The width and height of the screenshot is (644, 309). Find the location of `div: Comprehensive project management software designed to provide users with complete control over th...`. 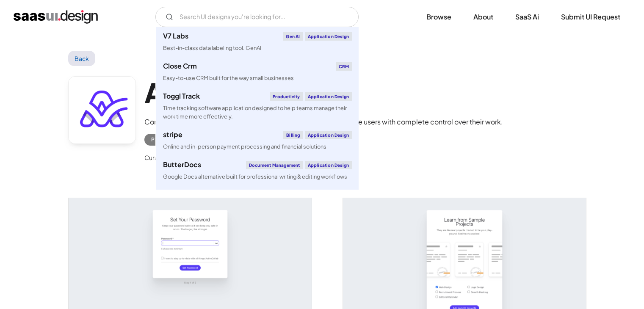

div: Comprehensive project management software designed to provide users with complete control over th... is located at coordinates (324, 122).